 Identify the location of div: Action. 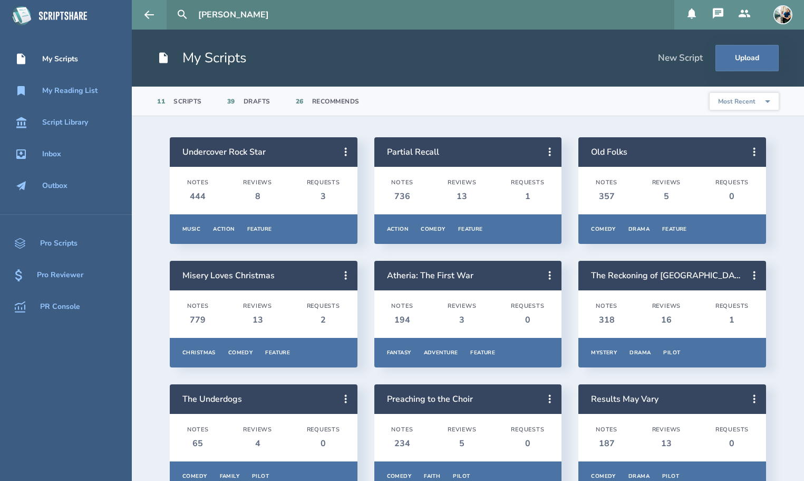
(224, 229).